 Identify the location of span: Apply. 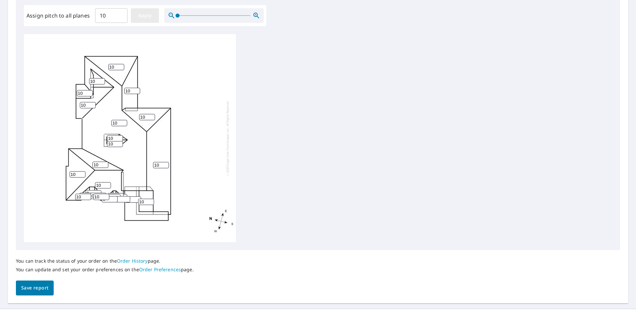
(145, 16).